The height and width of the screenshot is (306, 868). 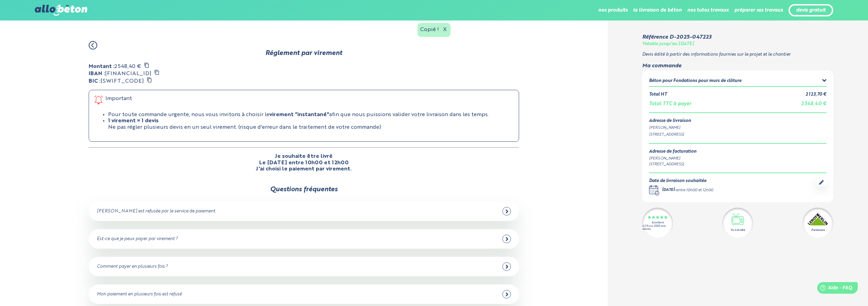 What do you see at coordinates (681, 181) in the screenshot?
I see `div: Date de livraison souhaitée` at bounding box center [681, 181].